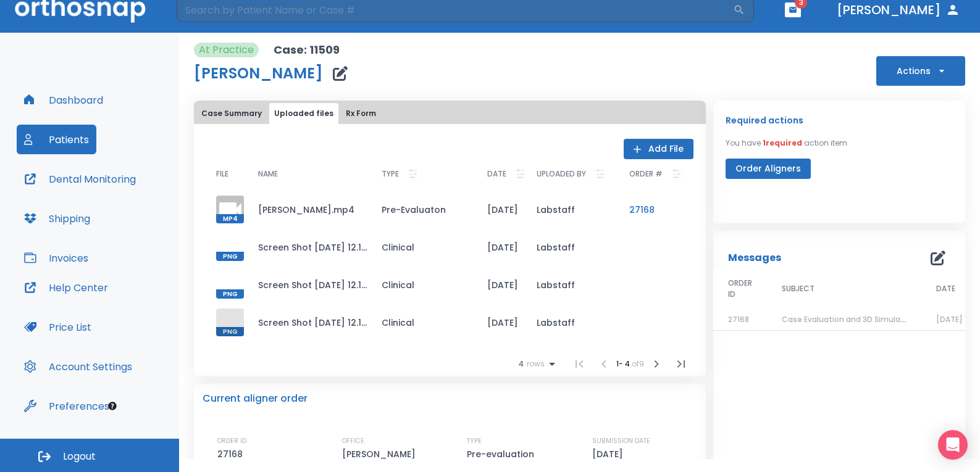  I want to click on span: 27168, so click(738, 319).